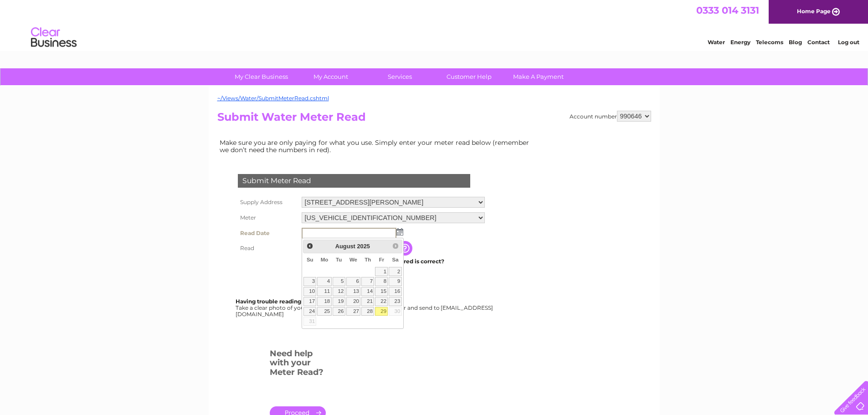  Describe the element at coordinates (368, 312) in the screenshot. I see `a: 28` at that location.